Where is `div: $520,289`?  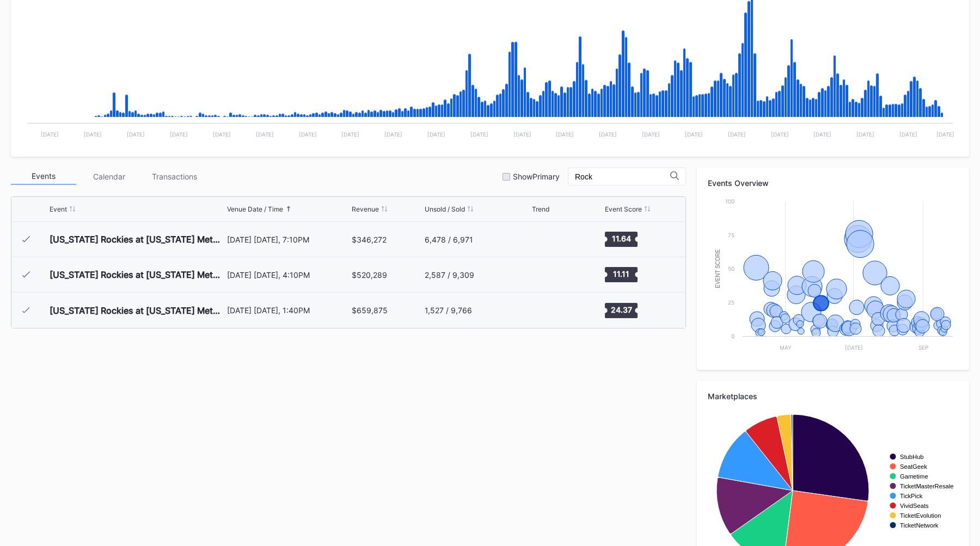 div: $520,289 is located at coordinates (369, 274).